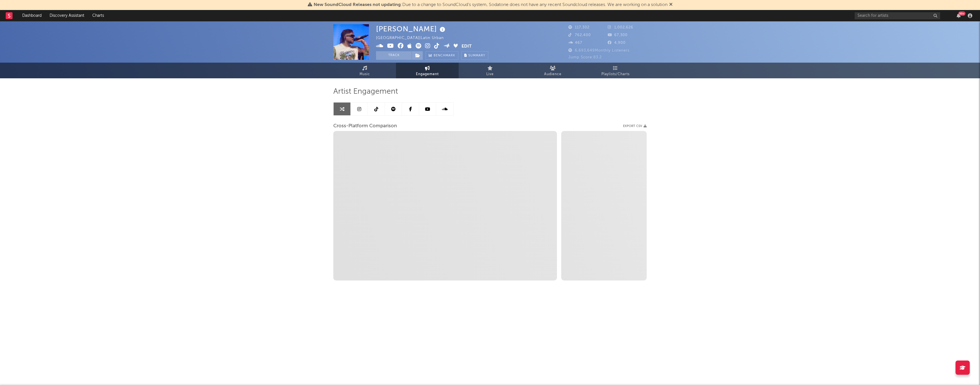 The width and height of the screenshot is (980, 385). Describe the element at coordinates (444, 56) in the screenshot. I see `span: Benchmark` at that location.